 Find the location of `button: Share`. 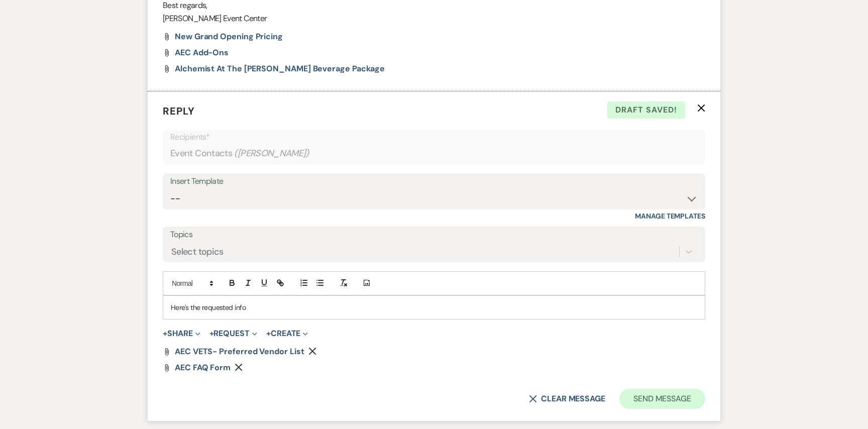

button: Share is located at coordinates (181, 333).